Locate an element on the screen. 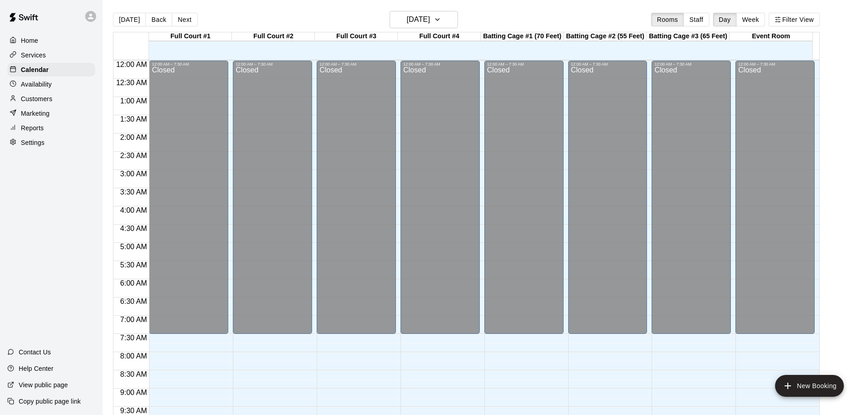 The image size is (868, 415). div: Full Court #3 is located at coordinates (356, 36).